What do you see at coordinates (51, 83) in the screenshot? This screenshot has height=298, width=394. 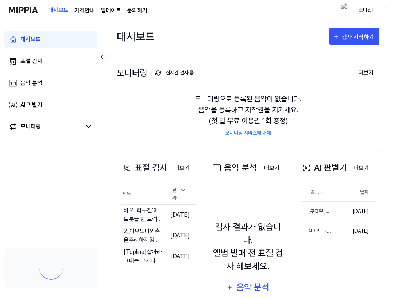 I see `a: 음악 분석` at bounding box center [51, 83].